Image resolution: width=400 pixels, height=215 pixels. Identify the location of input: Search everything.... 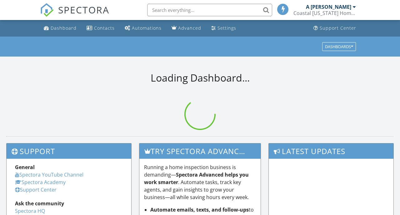
(209, 10).